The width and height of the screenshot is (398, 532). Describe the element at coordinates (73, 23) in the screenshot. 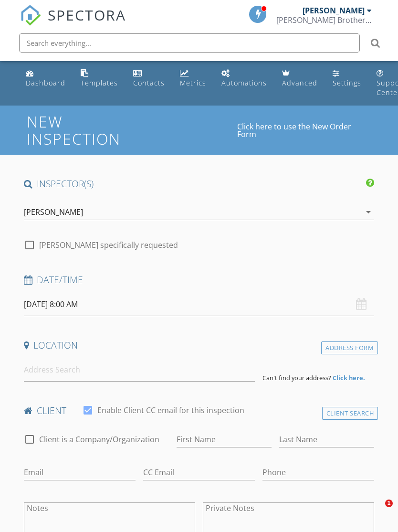

I see `a: SPECTORA` at that location.